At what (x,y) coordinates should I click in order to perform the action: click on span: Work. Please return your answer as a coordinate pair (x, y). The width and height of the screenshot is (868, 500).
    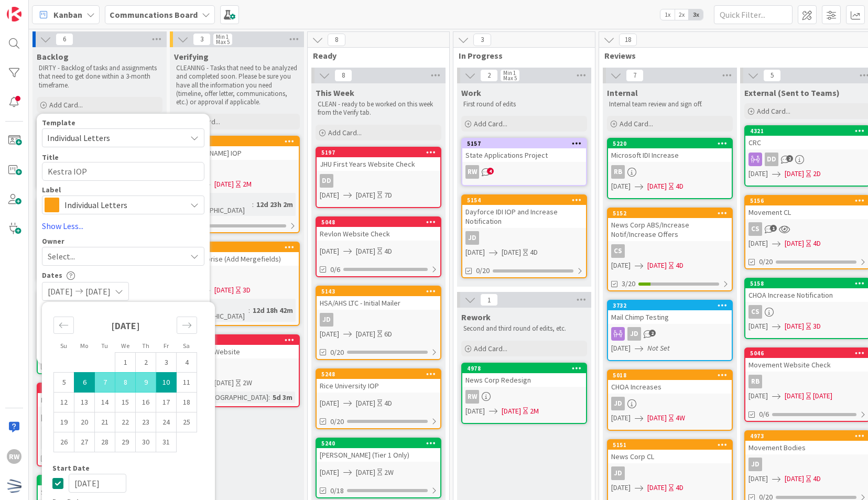
    Looking at the image, I should click on (471, 93).